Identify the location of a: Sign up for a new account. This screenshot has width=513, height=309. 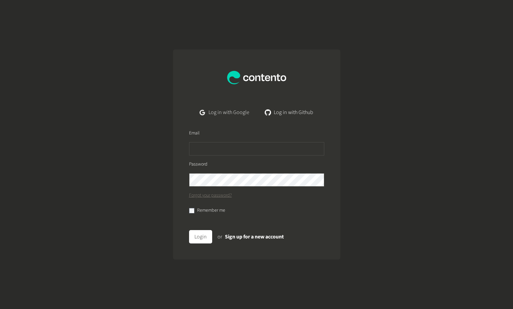
(254, 237).